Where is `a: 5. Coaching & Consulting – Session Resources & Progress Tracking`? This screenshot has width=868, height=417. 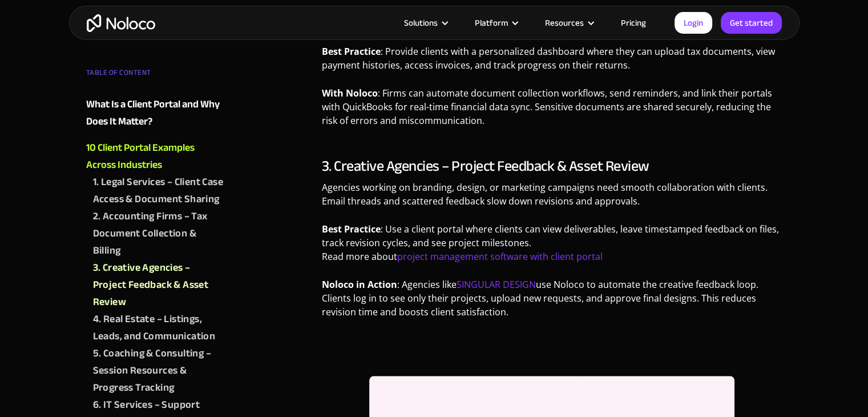
a: 5. Coaching & Consulting – Session Resources & Progress Tracking is located at coordinates (159, 371).